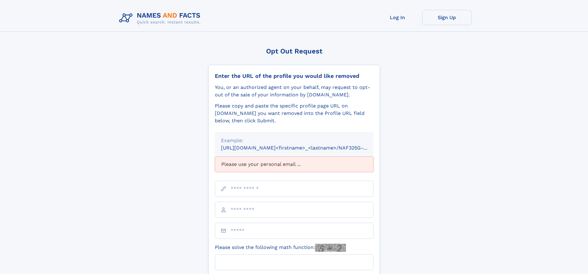 Image resolution: width=588 pixels, height=274 pixels. What do you see at coordinates (294, 91) in the screenshot?
I see `div: You, or an authorized agent on your behalf, may request to opt-out of the sale of your informatio...` at bounding box center [294, 91].